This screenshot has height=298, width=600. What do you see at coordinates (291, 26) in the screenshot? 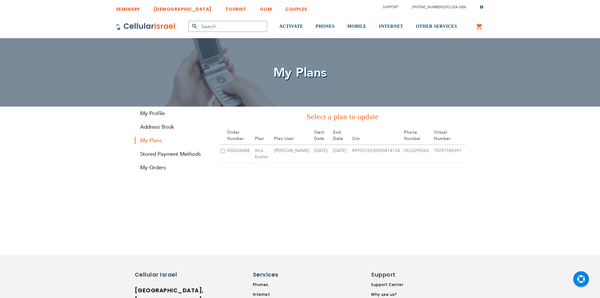
I see `a: ACTIVATE` at bounding box center [291, 26].